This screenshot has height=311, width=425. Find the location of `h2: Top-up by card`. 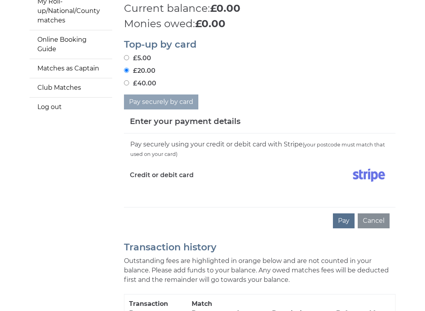

h2: Top-up by card is located at coordinates (260, 44).